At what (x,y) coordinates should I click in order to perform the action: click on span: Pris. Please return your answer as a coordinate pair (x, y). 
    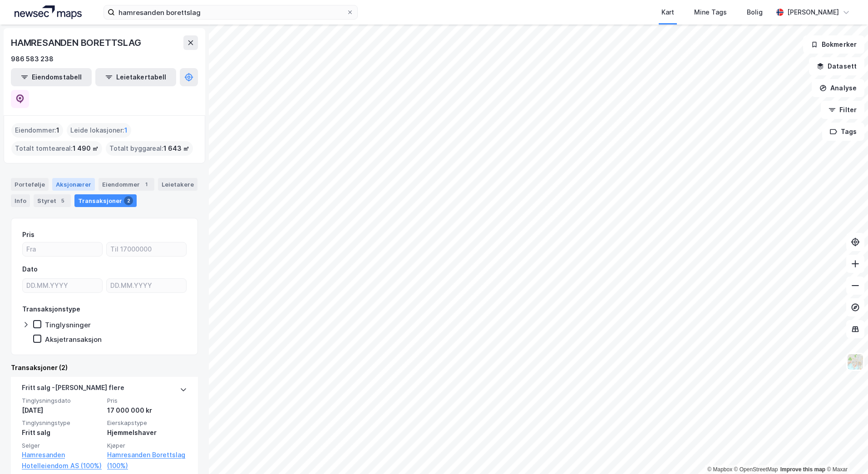
    Looking at the image, I should click on (147, 400).